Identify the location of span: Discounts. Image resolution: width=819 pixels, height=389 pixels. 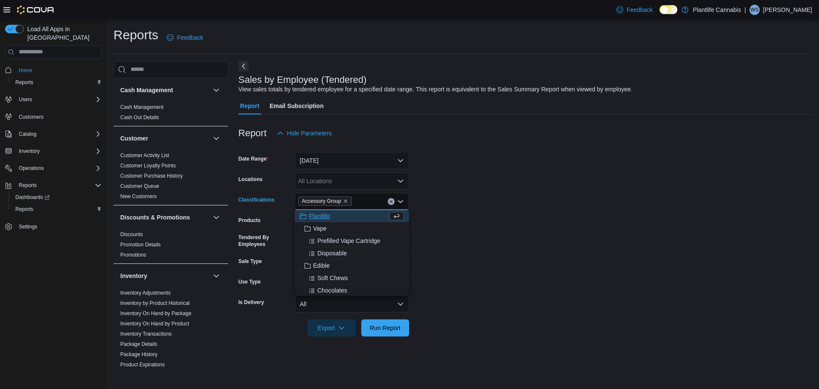
(131, 234).